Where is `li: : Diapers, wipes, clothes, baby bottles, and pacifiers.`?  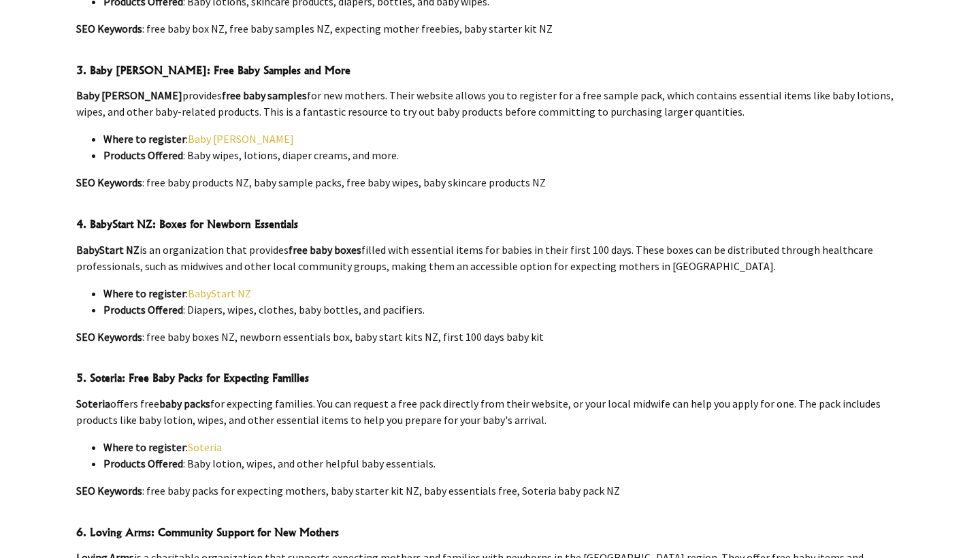
li: : Diapers, wipes, clothes, baby bottles, and pacifiers. is located at coordinates (504, 310).